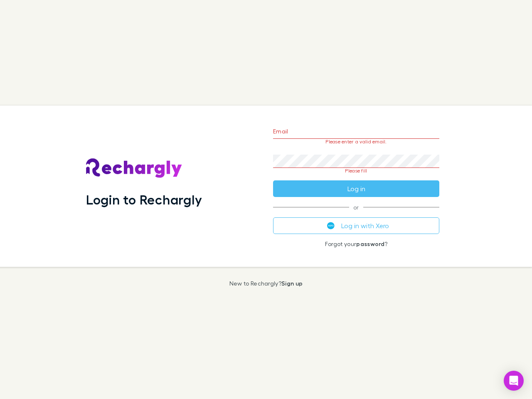 The width and height of the screenshot is (532, 399). Describe the element at coordinates (356, 207) in the screenshot. I see `span: or` at that location.